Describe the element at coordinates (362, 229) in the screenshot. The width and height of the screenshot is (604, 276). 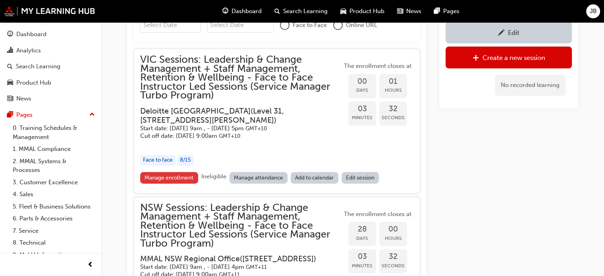
I see `span: 28` at that location.